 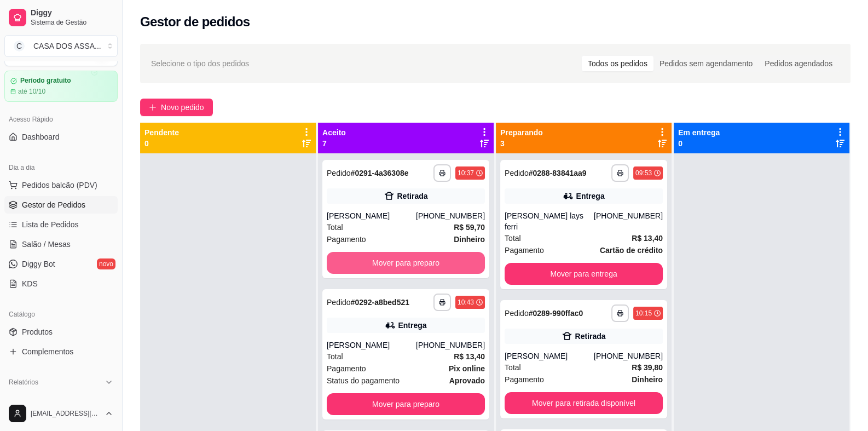 What do you see at coordinates (617, 63) in the screenshot?
I see `div: Todos os pedidos` at bounding box center [617, 63].